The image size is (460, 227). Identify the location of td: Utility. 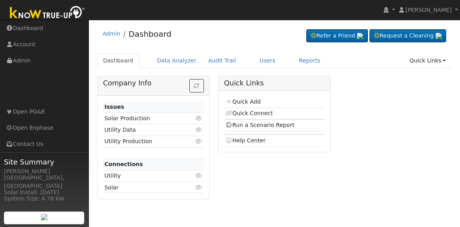
(145, 175).